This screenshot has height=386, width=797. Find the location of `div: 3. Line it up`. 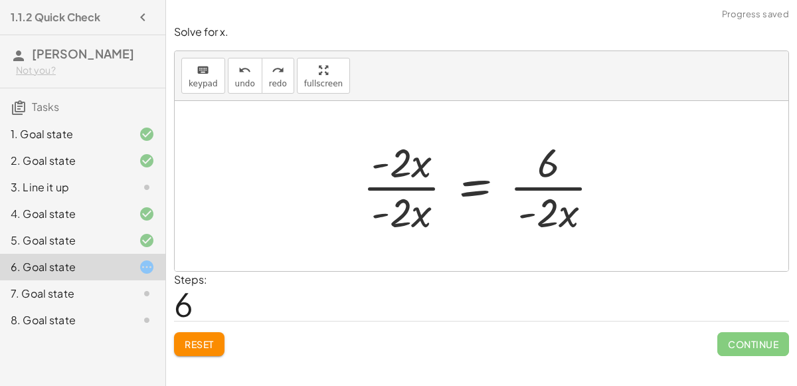

div: 3. Line it up is located at coordinates (64, 187).